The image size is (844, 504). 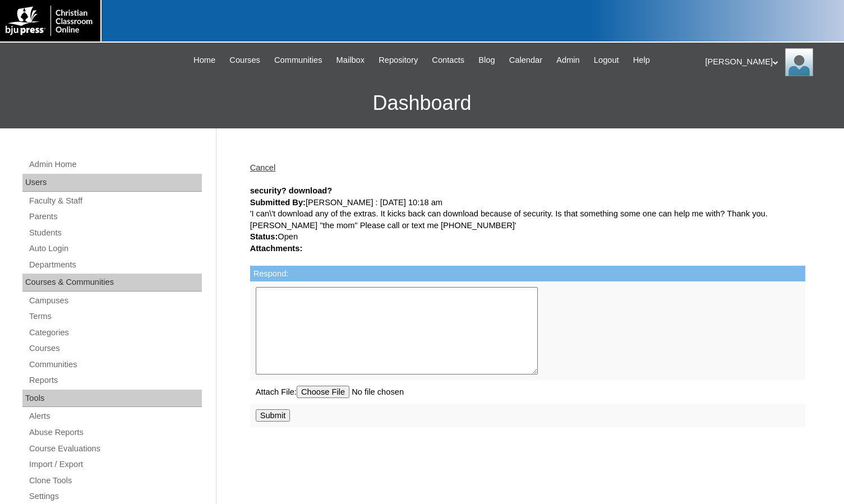 What do you see at coordinates (115, 496) in the screenshot?
I see `a: Settings` at bounding box center [115, 496].